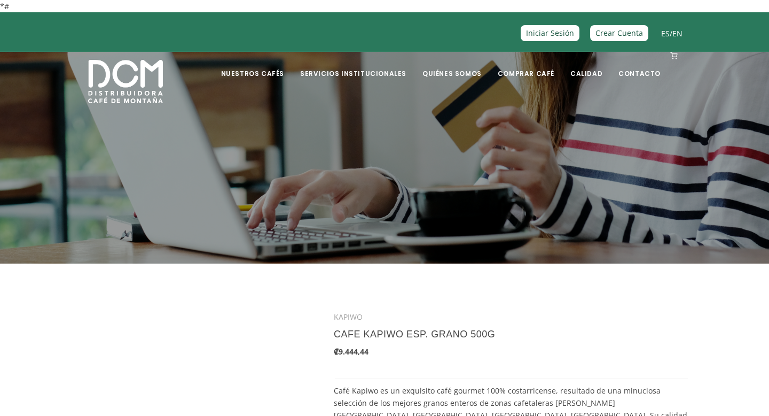 The width and height of the screenshot is (769, 416). I want to click on a: Calidad, so click(586, 65).